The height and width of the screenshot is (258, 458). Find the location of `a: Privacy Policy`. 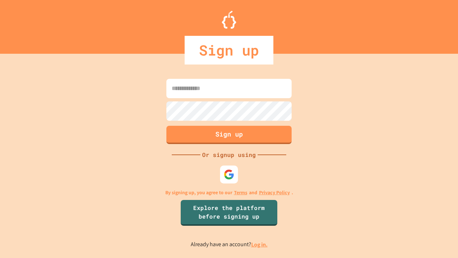

a: Privacy Policy is located at coordinates (275, 192).